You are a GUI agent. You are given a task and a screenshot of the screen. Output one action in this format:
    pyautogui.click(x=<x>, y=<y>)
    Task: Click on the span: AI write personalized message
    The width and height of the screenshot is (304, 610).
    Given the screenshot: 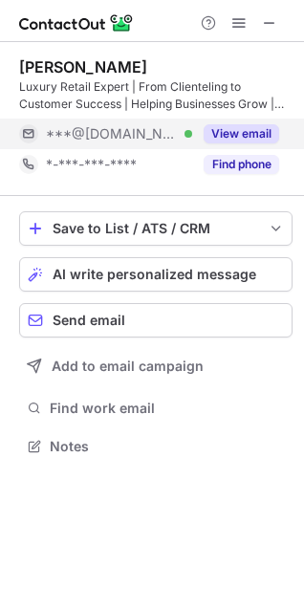 What is the action you would take?
    pyautogui.click(x=154, y=275)
    